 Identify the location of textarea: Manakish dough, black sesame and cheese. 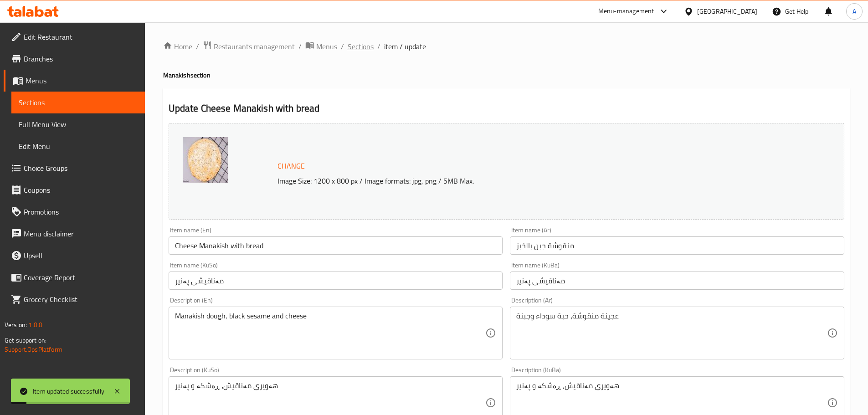
(330, 333).